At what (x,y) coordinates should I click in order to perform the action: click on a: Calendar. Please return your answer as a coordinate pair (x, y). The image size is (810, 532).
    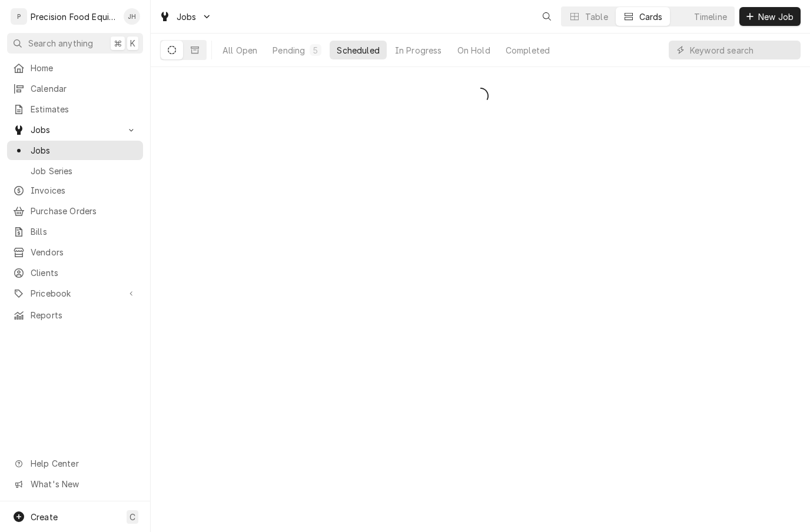
    Looking at the image, I should click on (75, 88).